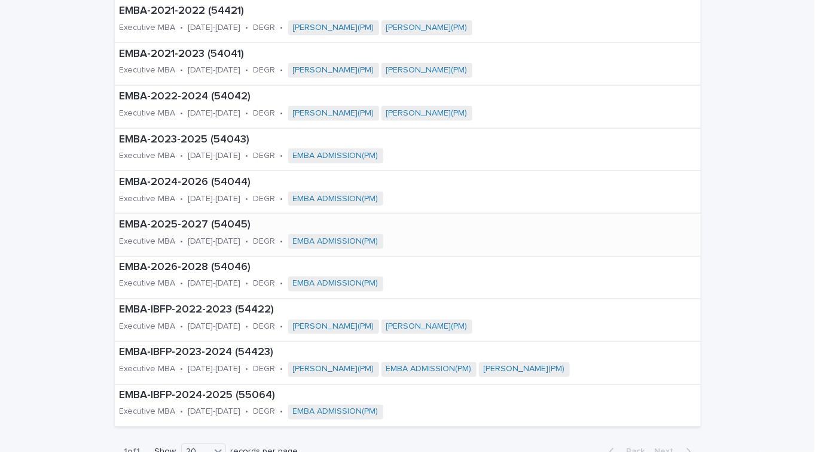 Image resolution: width=815 pixels, height=452 pixels. I want to click on p: EMBA-IBFP-2022-2023 (54422), so click(375, 311).